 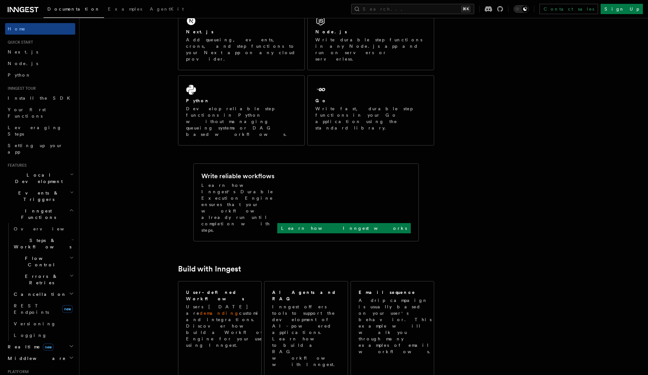 What do you see at coordinates (200, 32) in the screenshot?
I see `h2: Next.js` at bounding box center [200, 32].